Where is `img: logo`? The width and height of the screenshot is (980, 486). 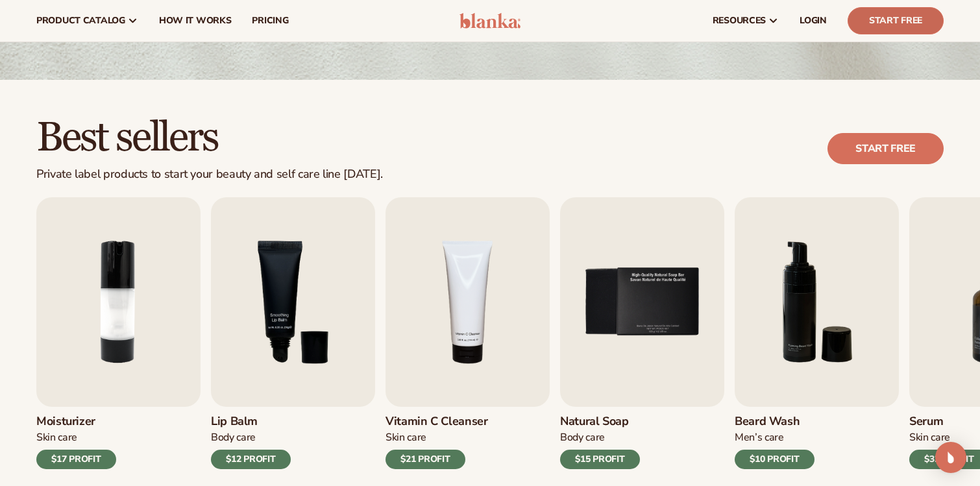 img: logo is located at coordinates (490, 21).